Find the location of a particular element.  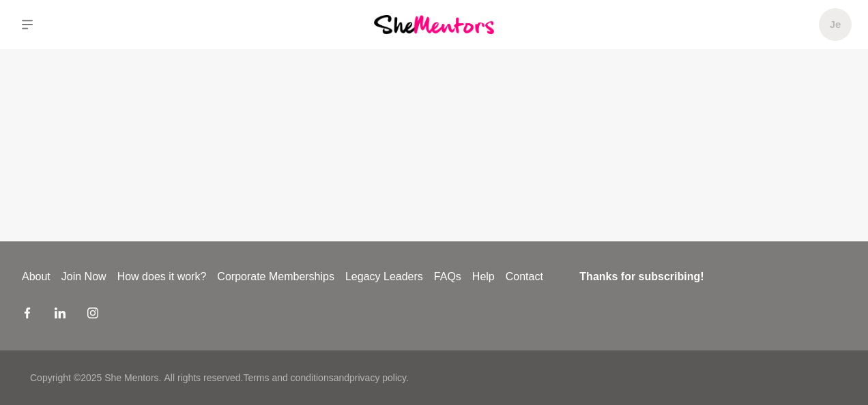

a: Terms and conditions is located at coordinates (288, 378).